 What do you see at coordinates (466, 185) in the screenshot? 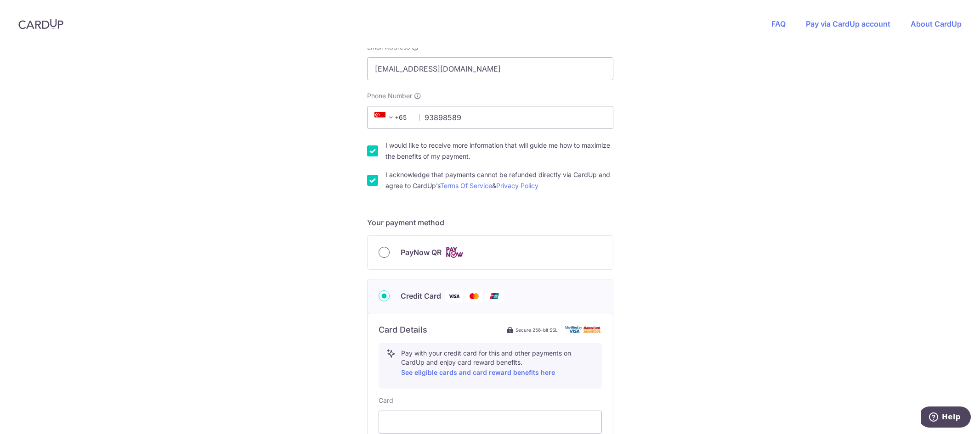
I see `a: Terms Of Service` at bounding box center [466, 185].